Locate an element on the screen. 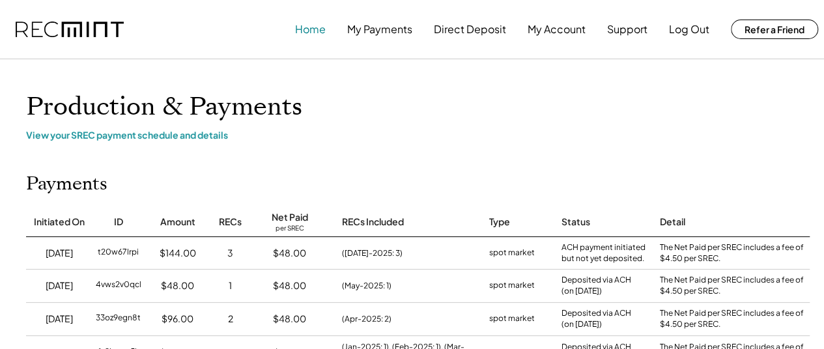 The image size is (824, 349). div: Detail is located at coordinates (672, 222).